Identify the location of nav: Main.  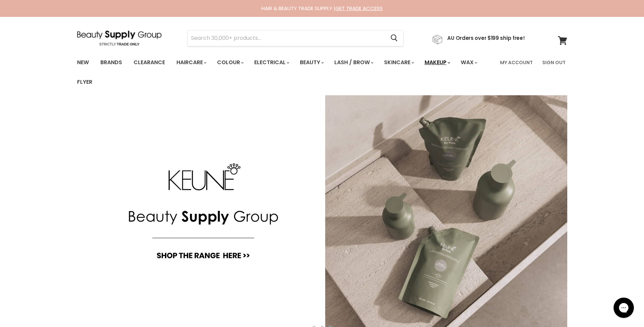
(322, 73).